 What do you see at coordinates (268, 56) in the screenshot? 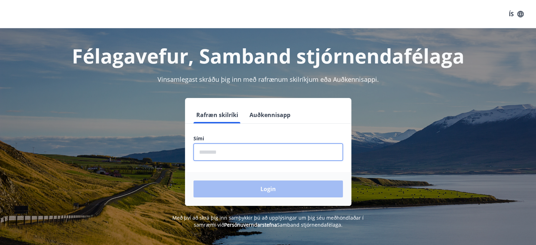
I see `h1: Félagavefur, Samband stjórnendafélaga` at bounding box center [268, 56].